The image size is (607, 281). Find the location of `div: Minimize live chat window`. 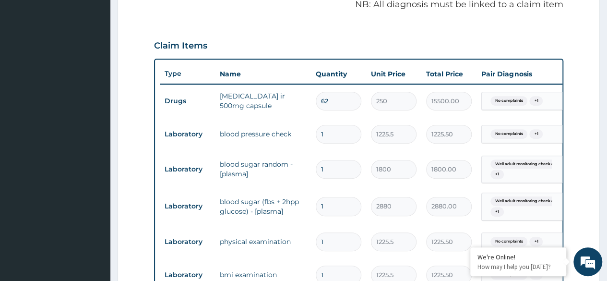

div: Minimize live chat window is located at coordinates (169, 16).